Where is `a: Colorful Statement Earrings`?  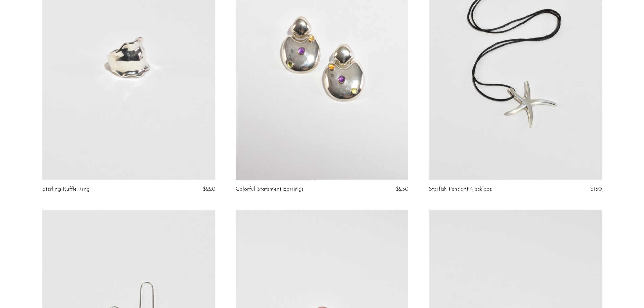 a: Colorful Statement Earrings is located at coordinates (269, 189).